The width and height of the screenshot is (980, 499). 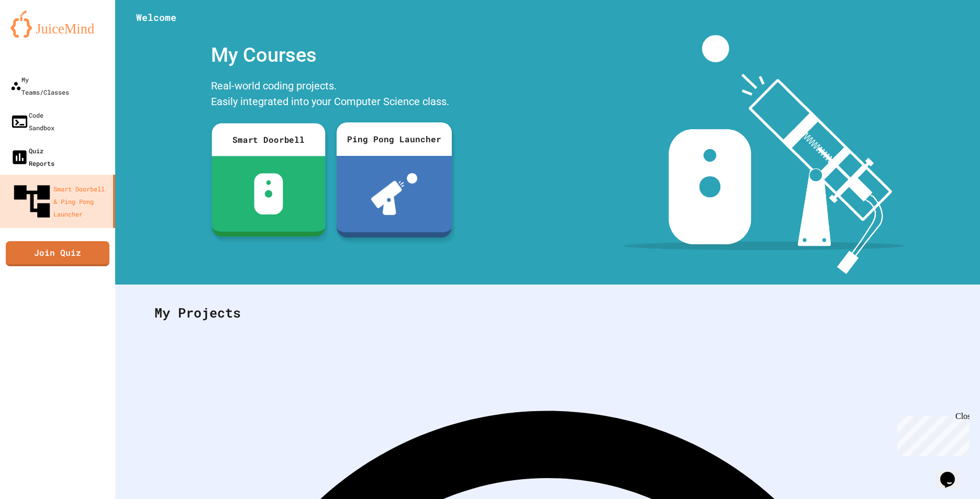 I want to click on div: Real-world coding projects. Easily integrated into your Computer Science class., so click(x=332, y=95).